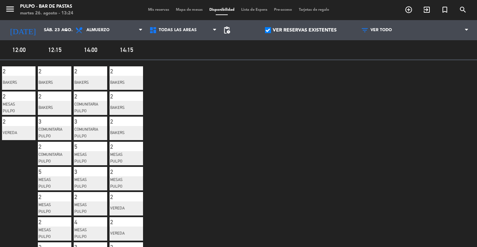  I want to click on i: exit_to_app, so click(426, 10).